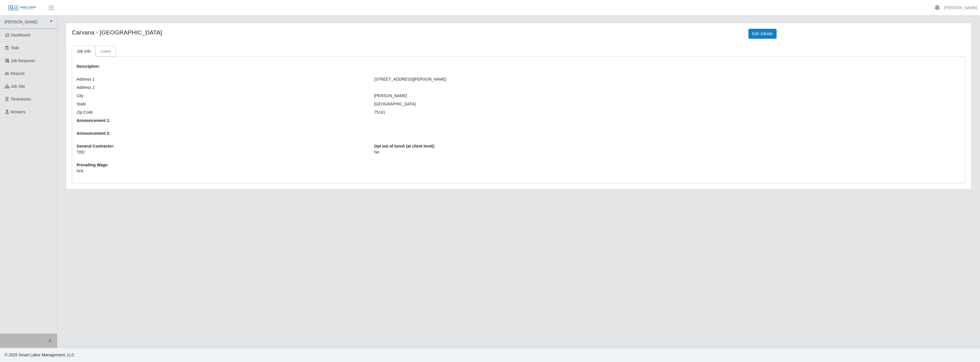 The image size is (980, 362). Describe the element at coordinates (93, 133) in the screenshot. I see `b: Announcement 2:` at that location.